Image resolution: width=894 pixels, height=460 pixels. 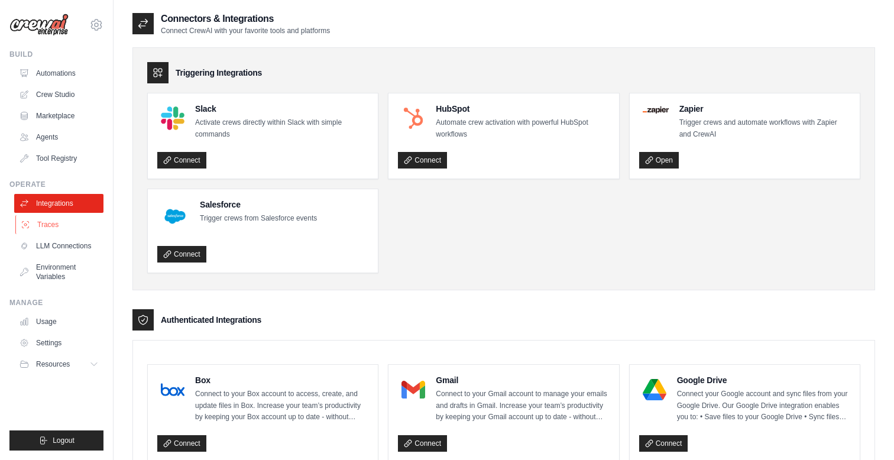 What do you see at coordinates (59, 322) in the screenshot?
I see `a: Usage` at bounding box center [59, 322].